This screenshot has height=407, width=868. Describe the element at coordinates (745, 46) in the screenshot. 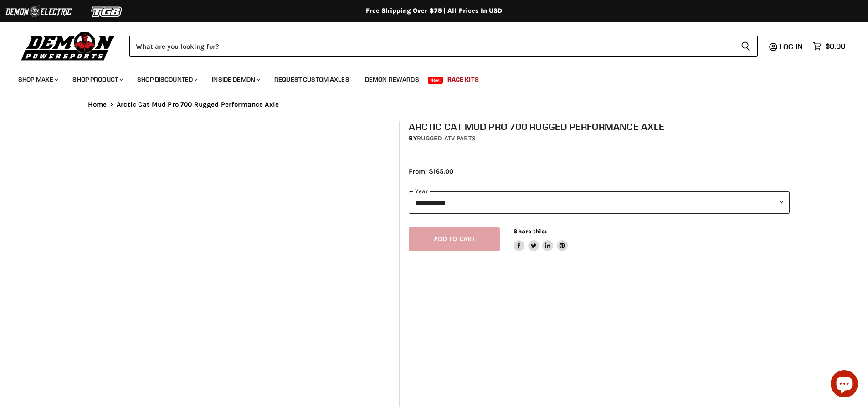

I see `button: Search` at that location.